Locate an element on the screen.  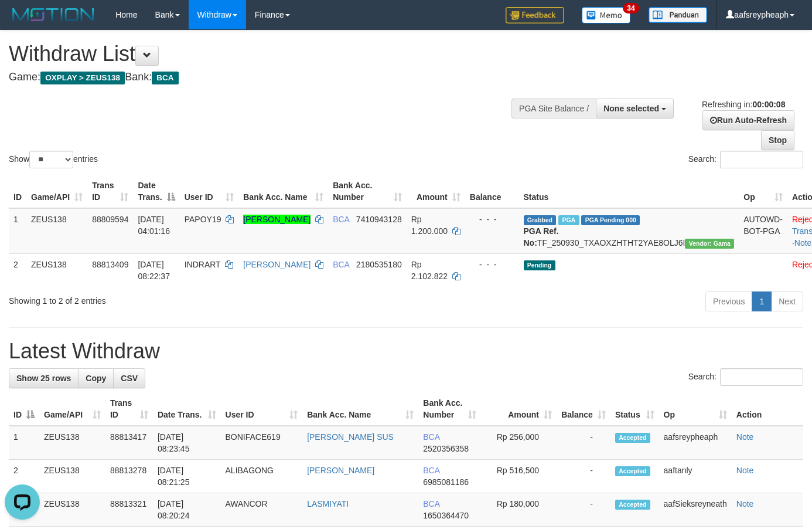
strong: 00:00:08 is located at coordinates (769, 105).